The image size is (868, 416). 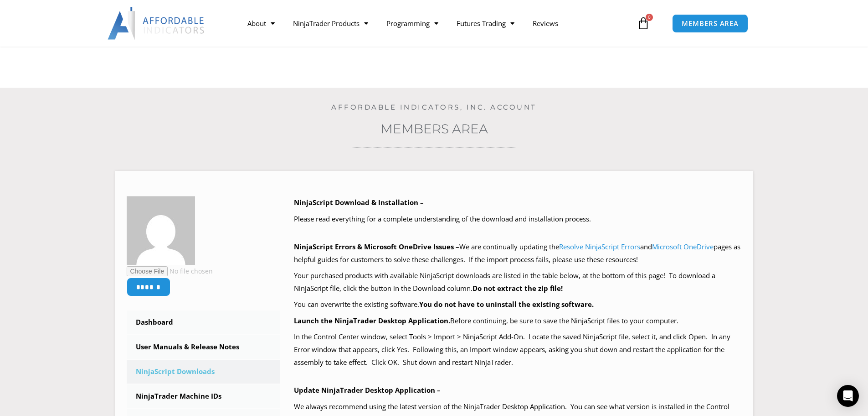 What do you see at coordinates (682, 246) in the screenshot?
I see `a: Microsoft OneDrive` at bounding box center [682, 246].